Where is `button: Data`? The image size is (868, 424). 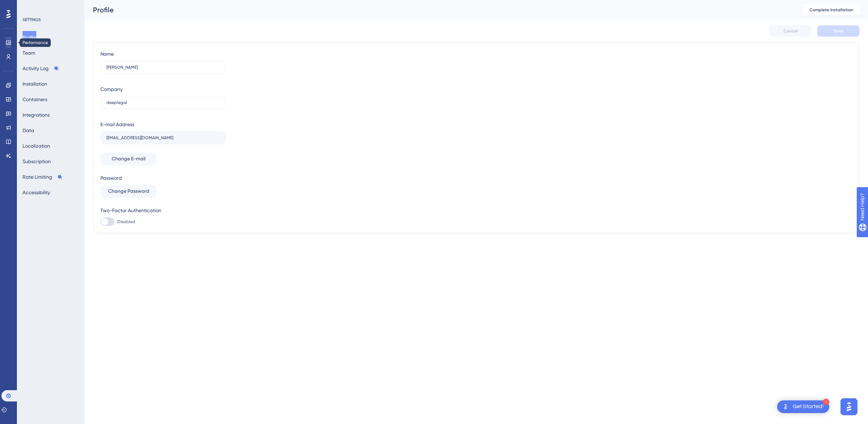
button: Data is located at coordinates (28, 130).